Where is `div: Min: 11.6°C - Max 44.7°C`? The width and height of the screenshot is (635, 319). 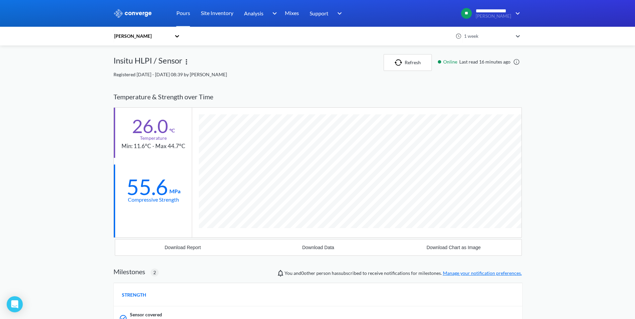 div: Min: 11.6°C - Max 44.7°C is located at coordinates (153, 146).